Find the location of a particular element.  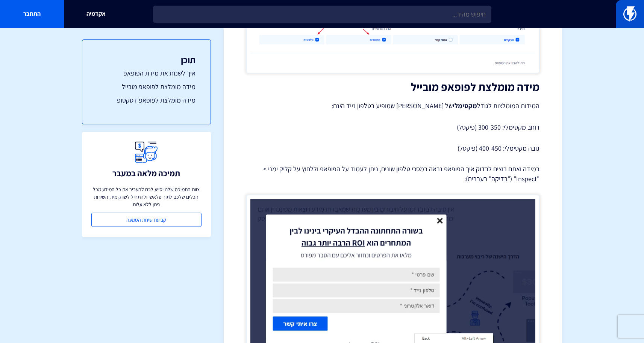

p: רוחב מקסימלי: 300-350 (פיקסל) is located at coordinates (393, 127).